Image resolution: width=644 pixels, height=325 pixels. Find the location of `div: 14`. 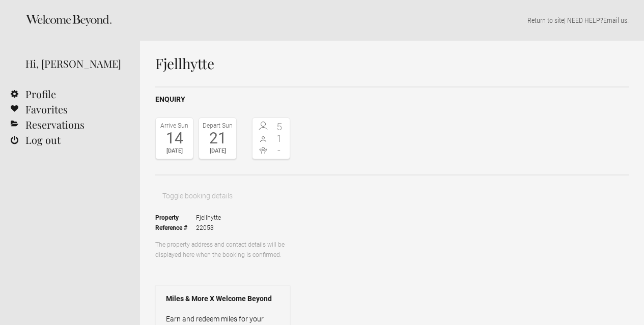

div: 14 is located at coordinates (174, 138).